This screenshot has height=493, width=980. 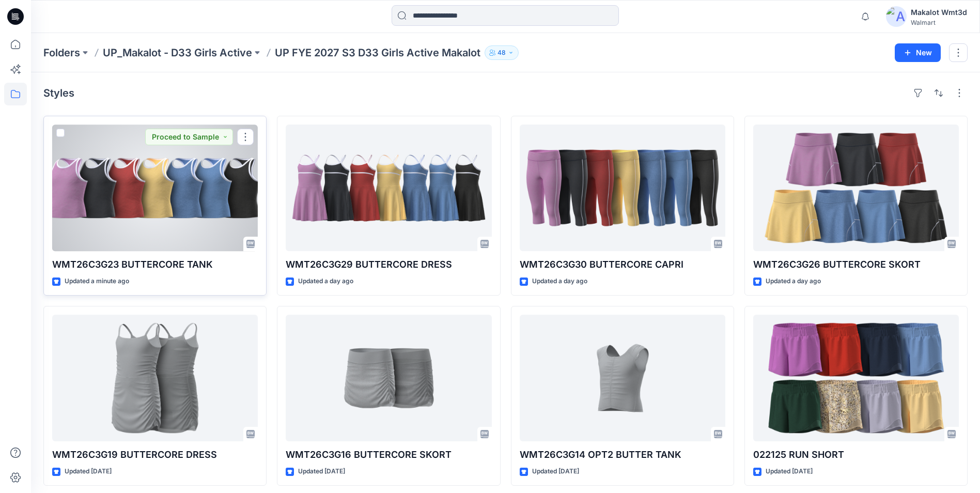 What do you see at coordinates (502, 52) in the screenshot?
I see `p: 48` at bounding box center [502, 52].